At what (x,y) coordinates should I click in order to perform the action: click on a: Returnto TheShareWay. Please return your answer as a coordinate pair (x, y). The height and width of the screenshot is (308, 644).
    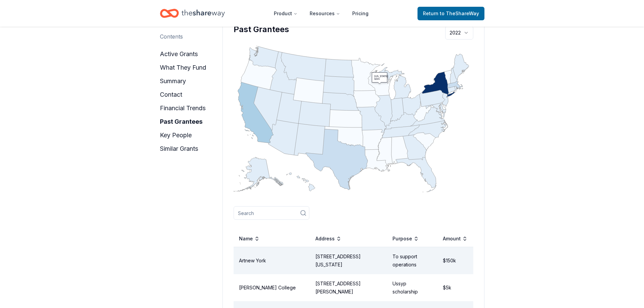
    Looking at the image, I should click on (451, 14).